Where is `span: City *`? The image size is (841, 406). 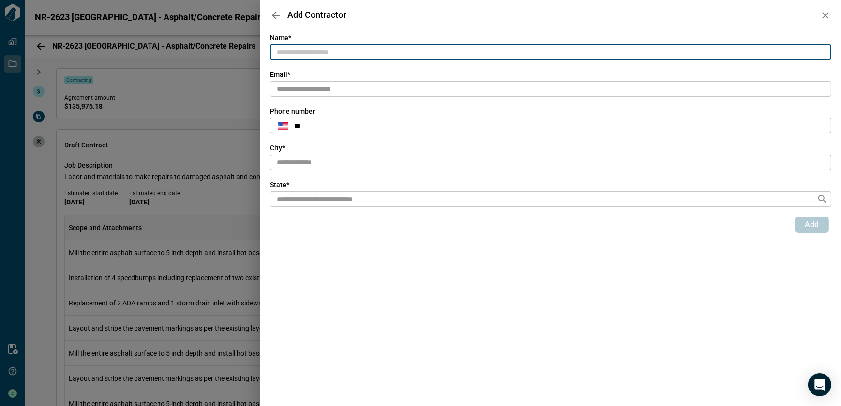 span: City * is located at coordinates (277, 148).